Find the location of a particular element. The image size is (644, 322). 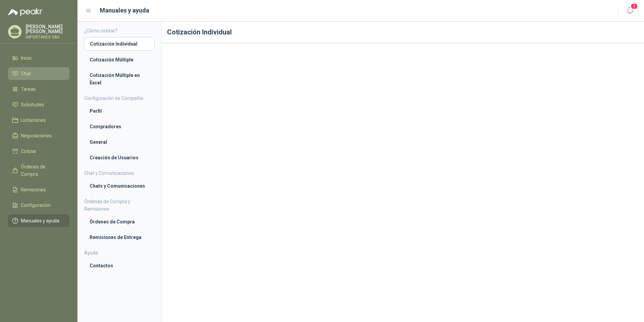

h1: Cotización Individual is located at coordinates (403, 33).